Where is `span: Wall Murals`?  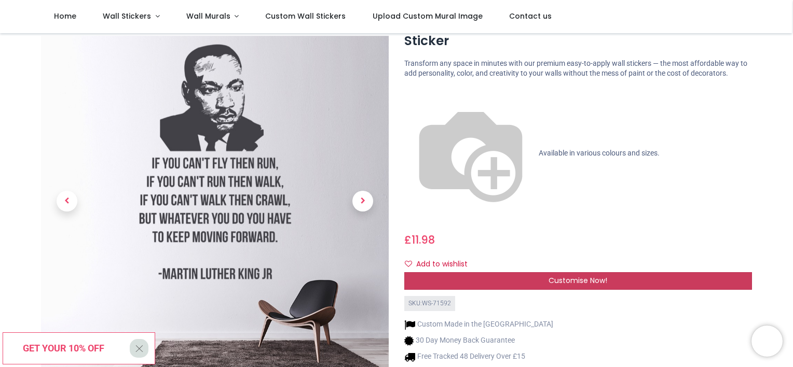 span: Wall Murals is located at coordinates (208, 16).